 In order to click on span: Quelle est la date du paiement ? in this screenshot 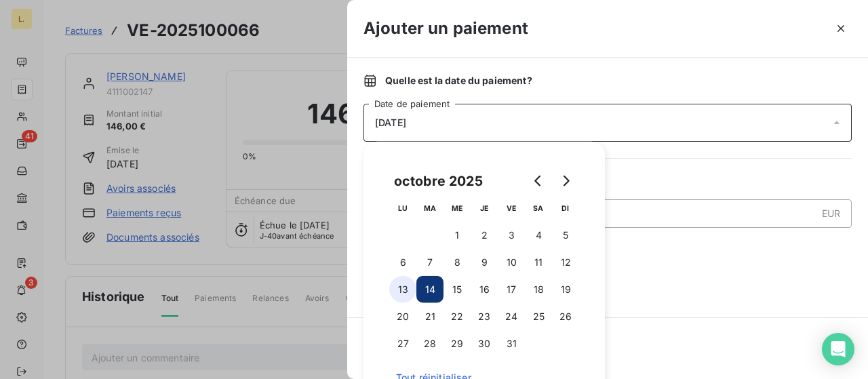, I will do `click(458, 80)`.